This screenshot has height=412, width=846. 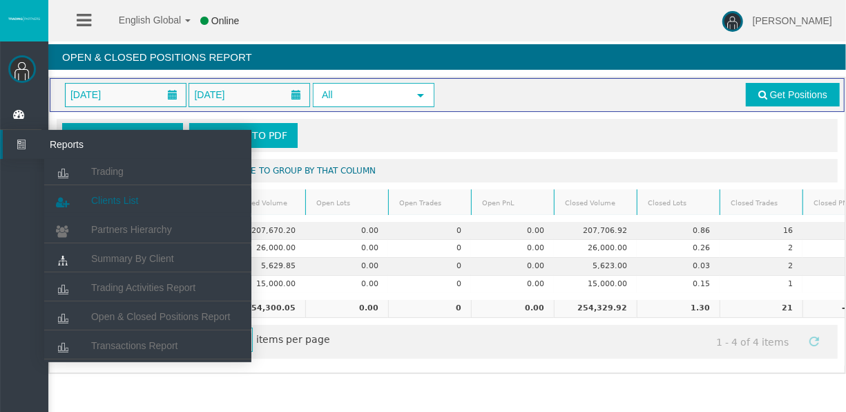 What do you see at coordinates (679, 267) in the screenshot?
I see `td: 0.03` at bounding box center [679, 267].